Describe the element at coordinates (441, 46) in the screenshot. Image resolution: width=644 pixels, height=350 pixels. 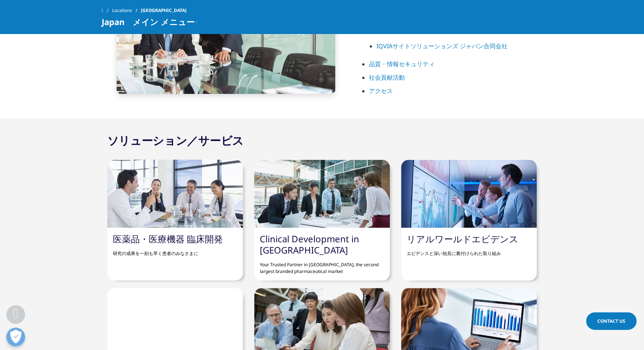
I see `a: IQVIAサイトソリューションズ ジャパン合同会社` at that location.